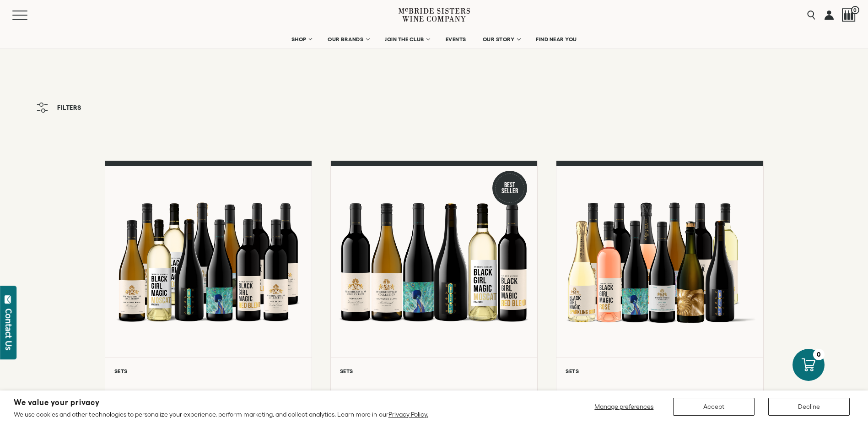  I want to click on span: JOIN THE CLUB, so click(405, 40).